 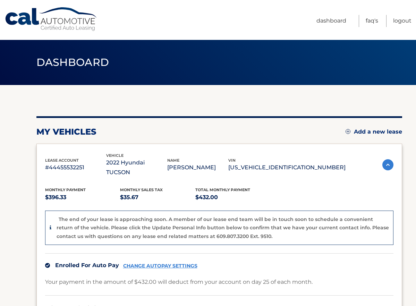 I want to click on p: #44455532251, so click(x=76, y=167).